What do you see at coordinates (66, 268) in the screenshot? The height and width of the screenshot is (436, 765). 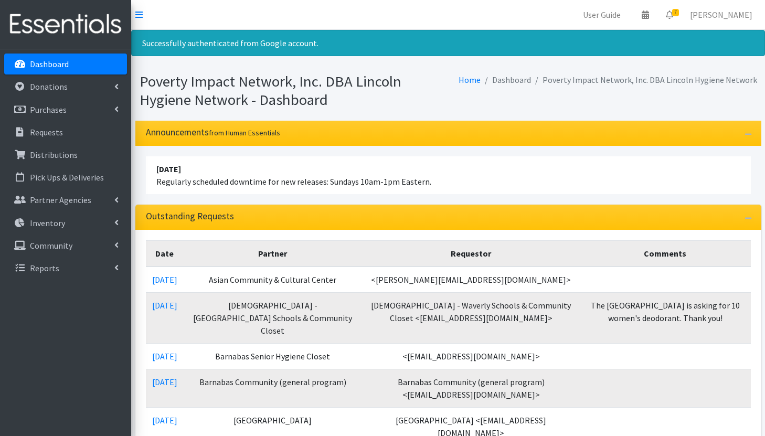 I see `a: Reports` at bounding box center [66, 268].